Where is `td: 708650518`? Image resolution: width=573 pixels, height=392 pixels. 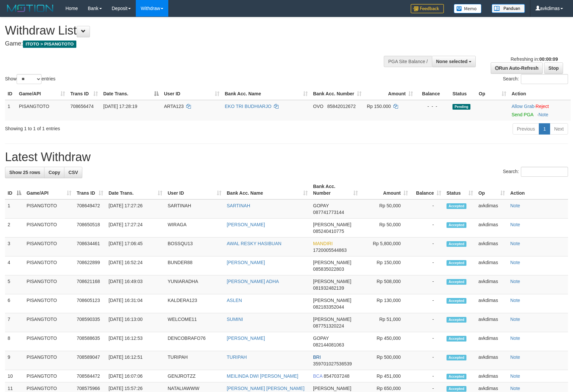 td: 708650518 is located at coordinates (90, 227).